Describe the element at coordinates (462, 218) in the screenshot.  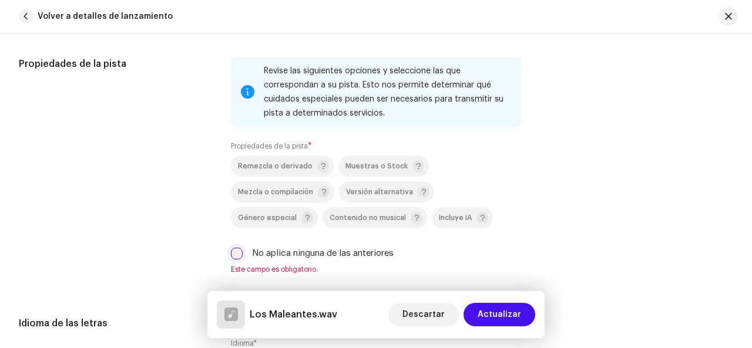
I see `p-togglebutton: Incluye IA` at that location.